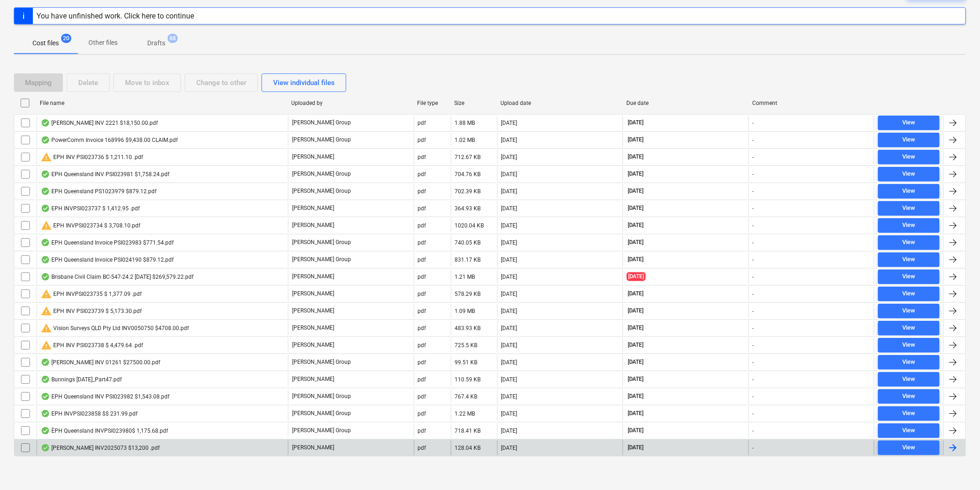 The height and width of the screenshot is (490, 980). Describe the element at coordinates (465, 277) in the screenshot. I see `div: 1.21 MB` at that location.